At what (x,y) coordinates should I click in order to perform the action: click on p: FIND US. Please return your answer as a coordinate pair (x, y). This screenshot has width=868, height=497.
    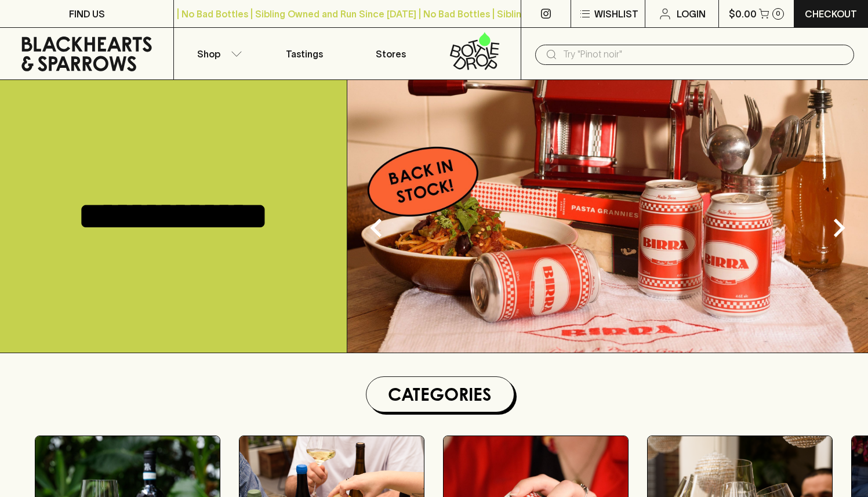
    Looking at the image, I should click on (87, 14).